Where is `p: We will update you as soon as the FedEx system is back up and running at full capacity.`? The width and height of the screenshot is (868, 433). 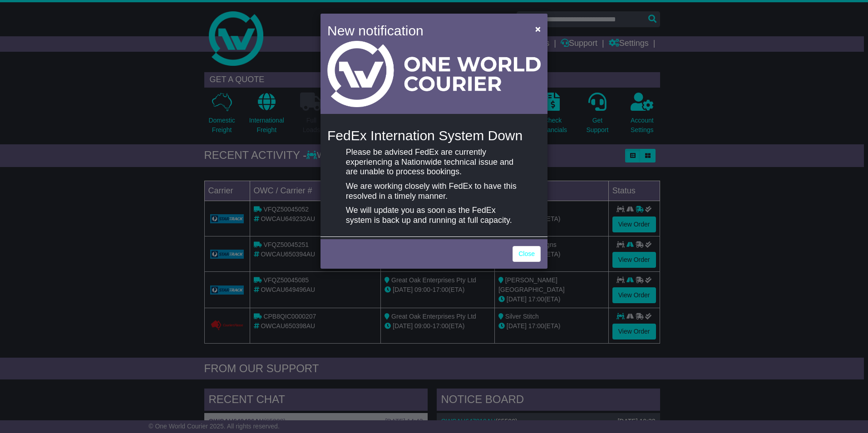
p: We will update you as soon as the FedEx system is back up and running at full capacity. is located at coordinates (434, 215).